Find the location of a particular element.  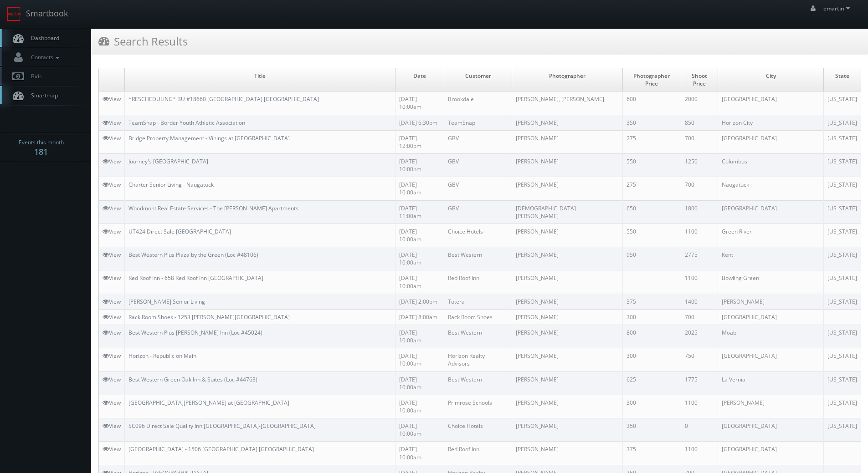

td: Brookdale is located at coordinates (478, 103).